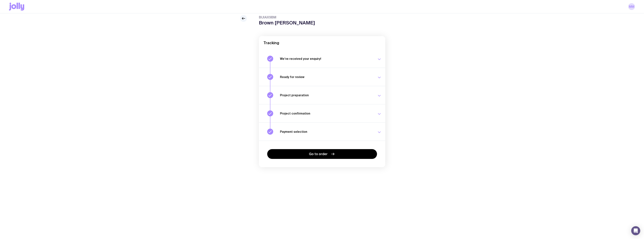 The width and height of the screenshot is (644, 239). Describe the element at coordinates (322, 113) in the screenshot. I see `button: Project confirmation` at that location.